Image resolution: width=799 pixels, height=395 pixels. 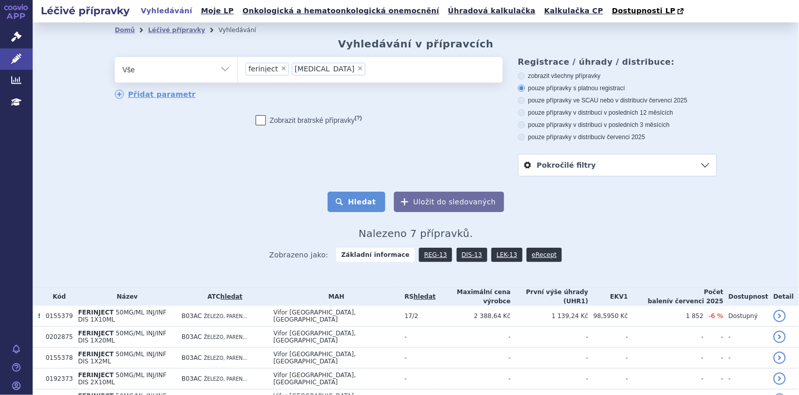 I want to click on th: Počet balení, so click(x=675, y=297).